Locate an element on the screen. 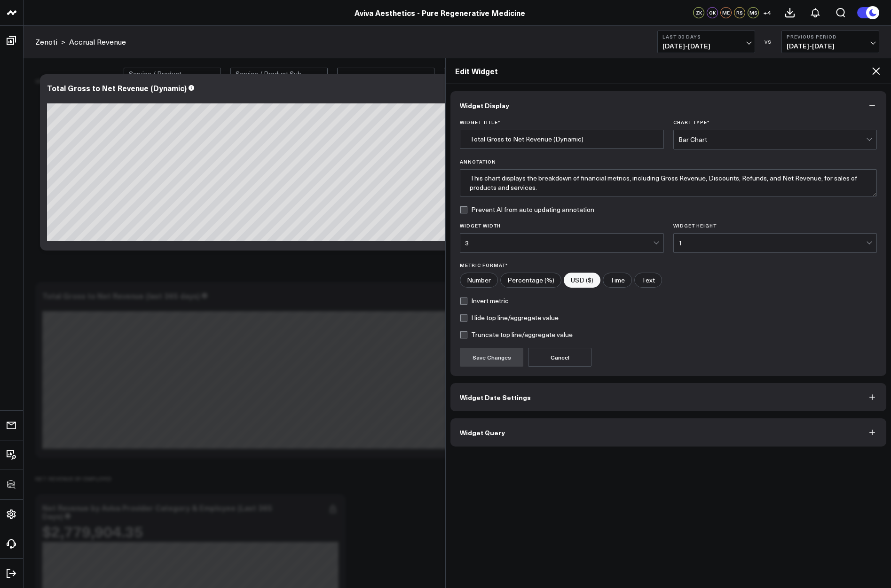 This screenshot has height=588, width=891. label: Number is located at coordinates (479, 280).